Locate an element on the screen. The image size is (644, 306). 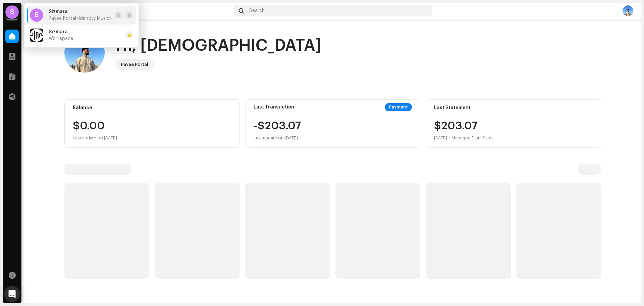
span: <Identity Music> is located at coordinates (94, 18).